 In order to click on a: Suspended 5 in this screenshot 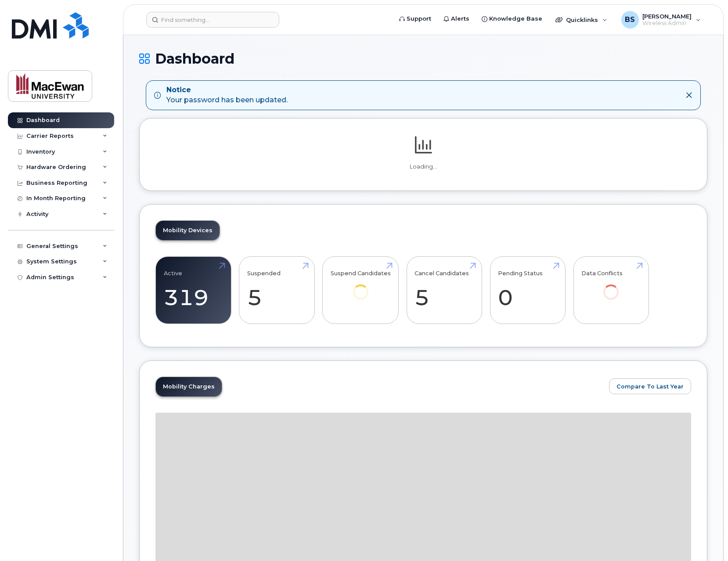, I will do `click(276, 290)`.